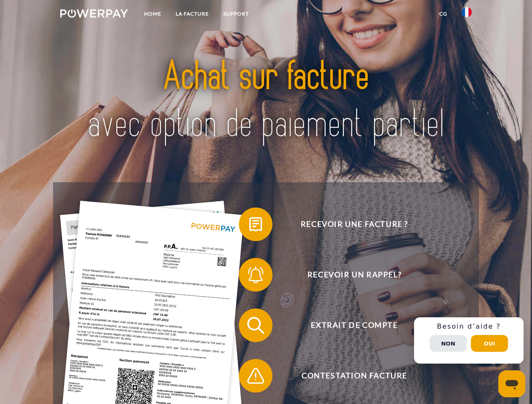 Image resolution: width=532 pixels, height=404 pixels. I want to click on img: fr, so click(467, 12).